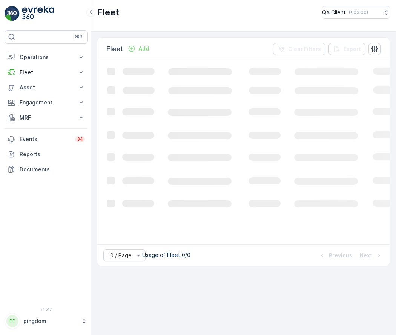  What do you see at coordinates (46, 169) in the screenshot?
I see `a: Documents` at bounding box center [46, 169].